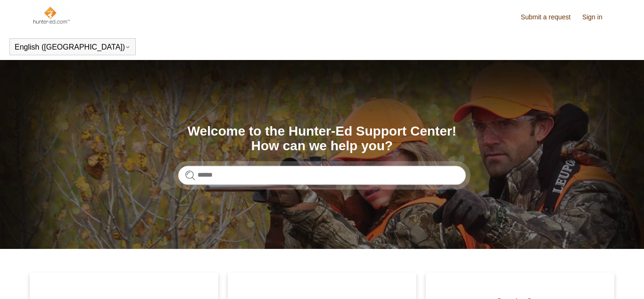 Image resolution: width=644 pixels, height=299 pixels. I want to click on a: Submit a request, so click(551, 17).